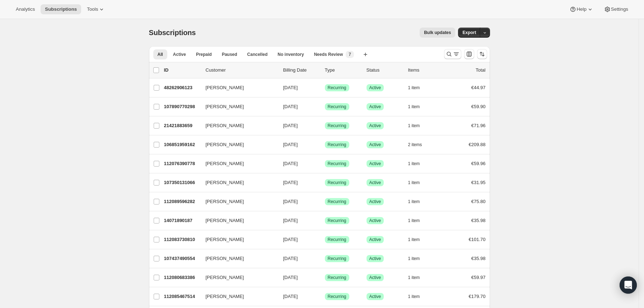 The image size is (644, 308). I want to click on div: Open Intercom Messenger, so click(628, 285).